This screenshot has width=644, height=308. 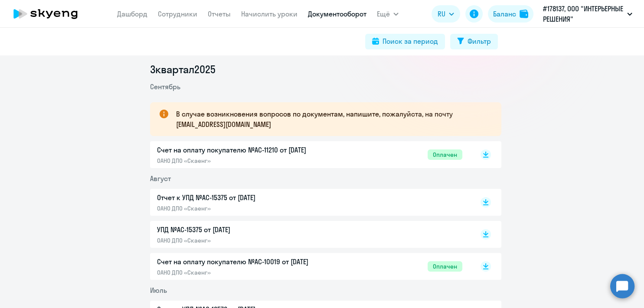 What do you see at coordinates (583, 14) in the screenshot?
I see `p: #178137, ООО "ИНТЕРЬЕРНЫЕ РЕШЕНИЯ"` at bounding box center [583, 14].